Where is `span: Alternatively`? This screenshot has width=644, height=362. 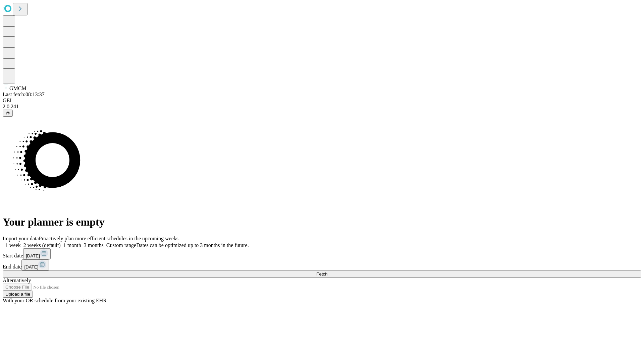
span: Alternatively is located at coordinates (17, 280).